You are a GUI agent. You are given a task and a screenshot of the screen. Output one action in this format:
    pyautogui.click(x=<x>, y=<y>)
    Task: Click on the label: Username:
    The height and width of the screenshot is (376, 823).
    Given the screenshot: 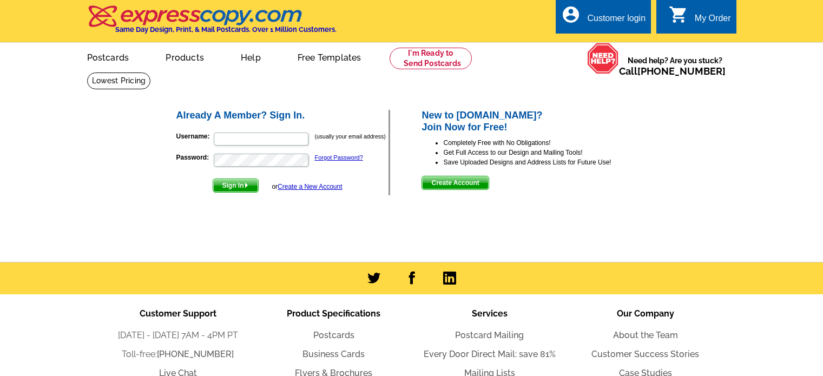 What is the action you would take?
    pyautogui.click(x=194, y=136)
    